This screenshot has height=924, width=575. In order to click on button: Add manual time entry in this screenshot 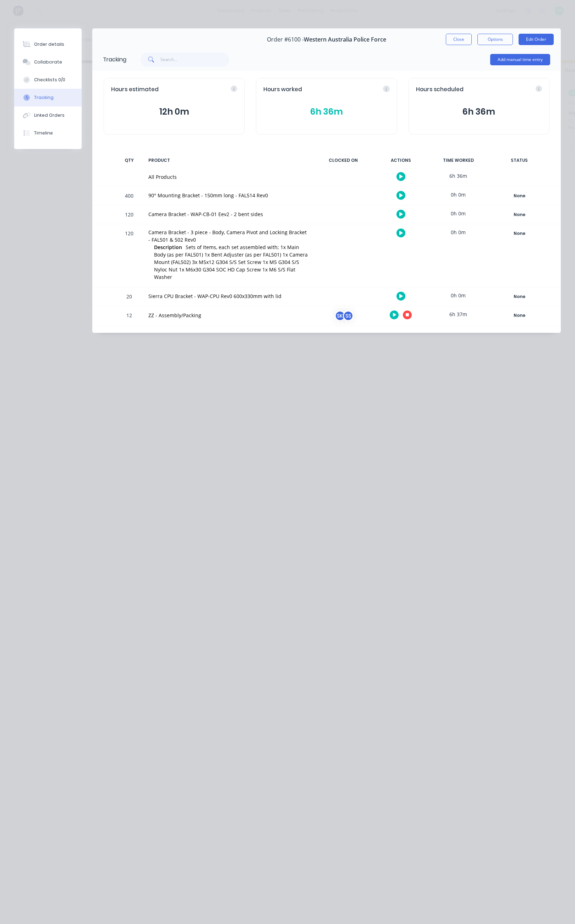, I will do `click(520, 60)`.